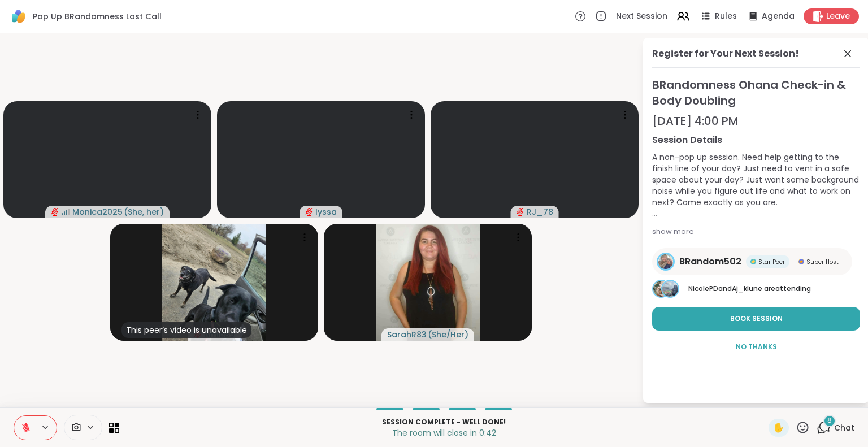 The image size is (868, 447). I want to click on img: NicolePD, so click(662, 289).